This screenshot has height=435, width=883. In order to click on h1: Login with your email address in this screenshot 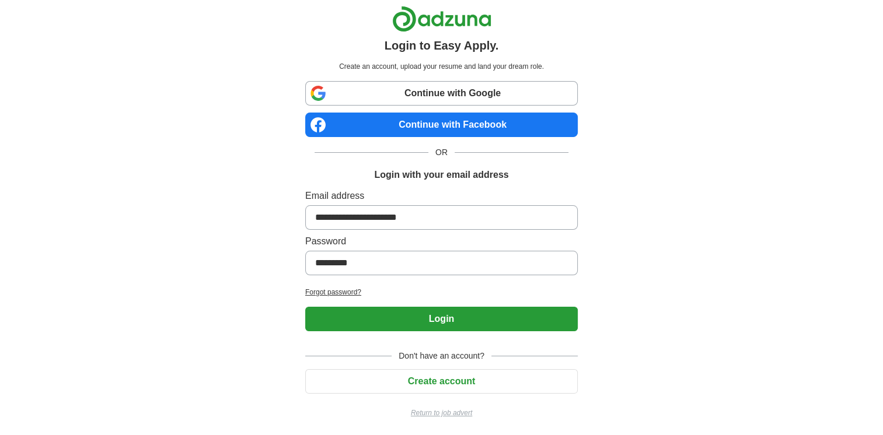, I will do `click(441, 175)`.